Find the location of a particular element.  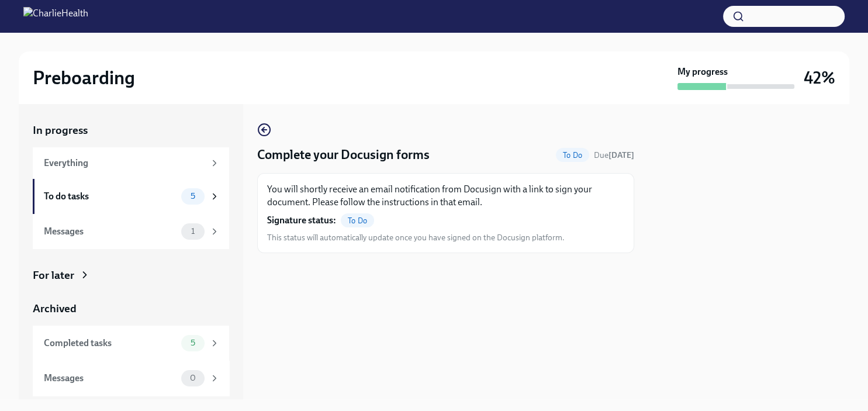

a: Everything is located at coordinates (131, 163).